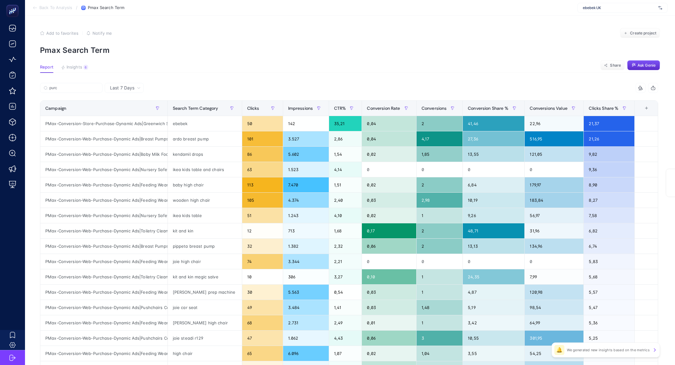 The image size is (675, 365). What do you see at coordinates (262, 338) in the screenshot?
I see `div: 47` at bounding box center [262, 338].